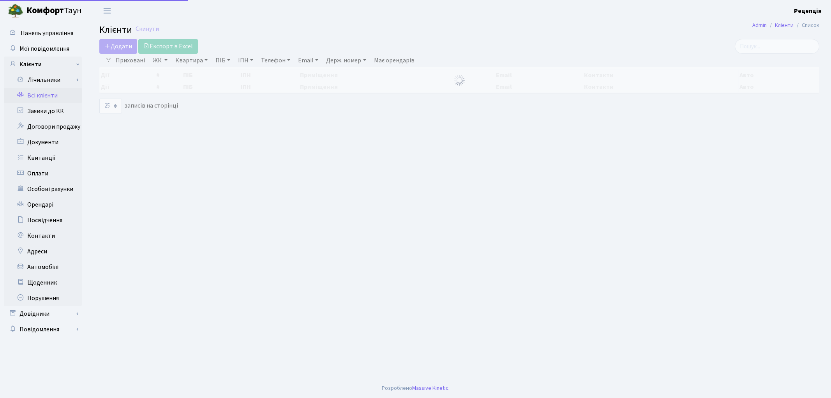  Describe the element at coordinates (43, 33) in the screenshot. I see `a: Панель управління` at that location.